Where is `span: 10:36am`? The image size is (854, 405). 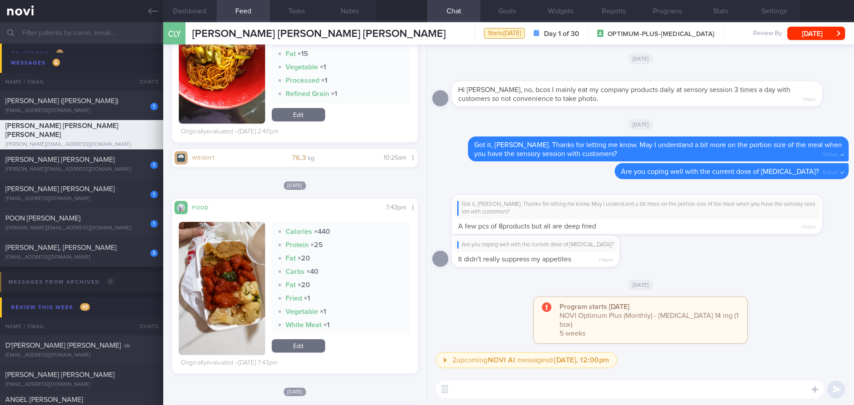 span: 10:36am is located at coordinates (830, 171).